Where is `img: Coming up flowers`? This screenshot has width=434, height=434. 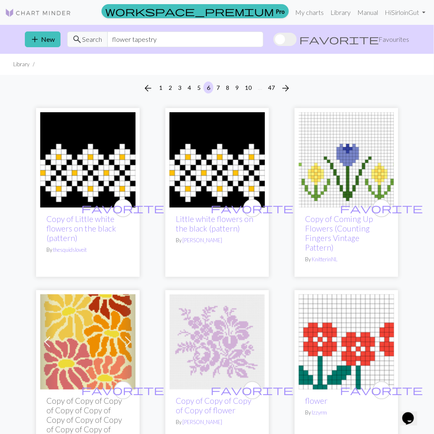 img: Coming up flowers is located at coordinates (346, 160).